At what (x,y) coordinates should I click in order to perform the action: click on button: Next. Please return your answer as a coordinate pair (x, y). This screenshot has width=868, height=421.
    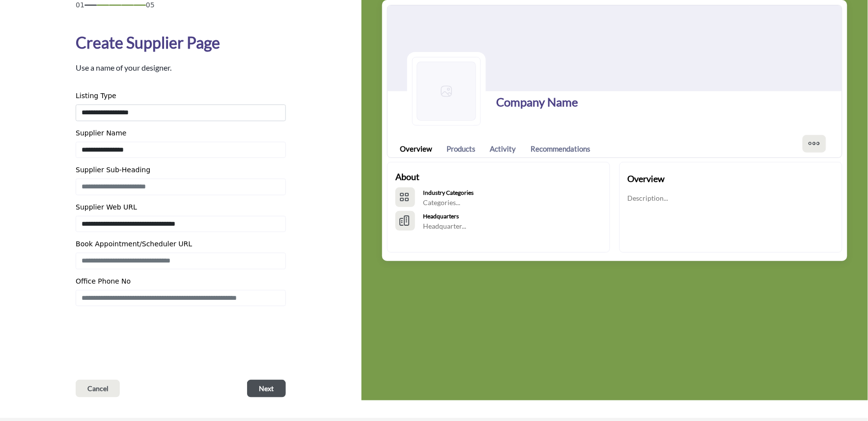
    Looking at the image, I should click on (266, 389).